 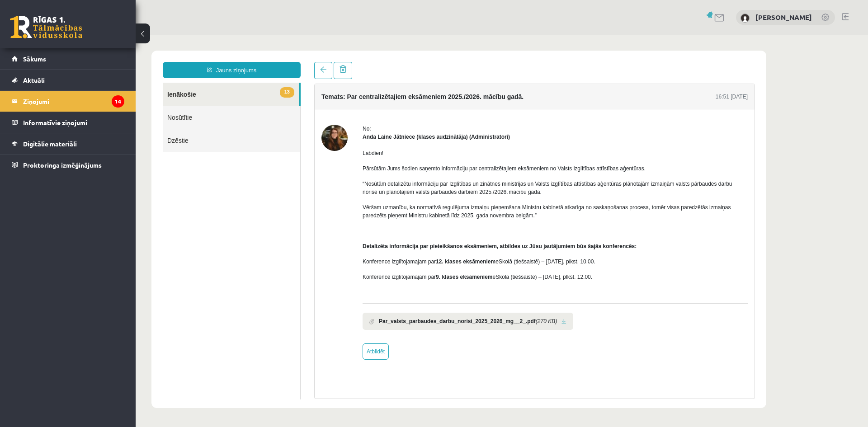 I want to click on strong: Detalizēta informācija par pieteikšanos eksāmeniem, atbildes uz Jūsu jautājumiem būs šajās konfer..., so click(x=364, y=212).